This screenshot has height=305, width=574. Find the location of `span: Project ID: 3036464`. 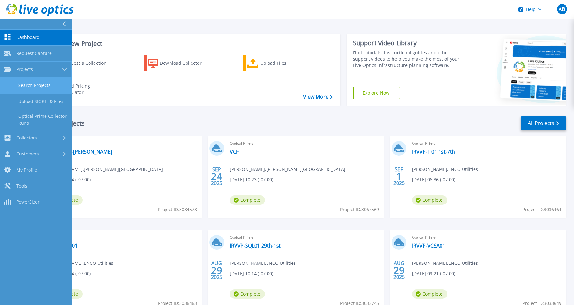

span: Project ID: 3036464 is located at coordinates (542, 209).